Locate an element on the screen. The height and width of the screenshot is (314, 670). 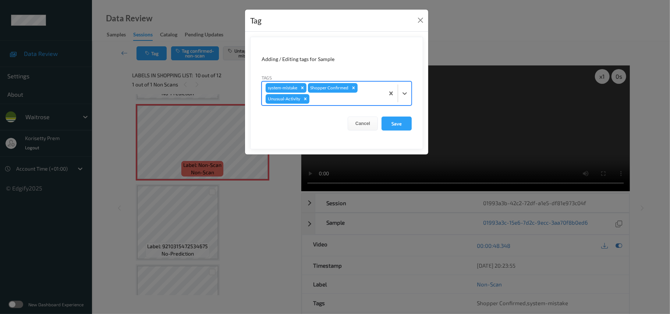
div: Remove Unusual-Activity is located at coordinates (305, 99).